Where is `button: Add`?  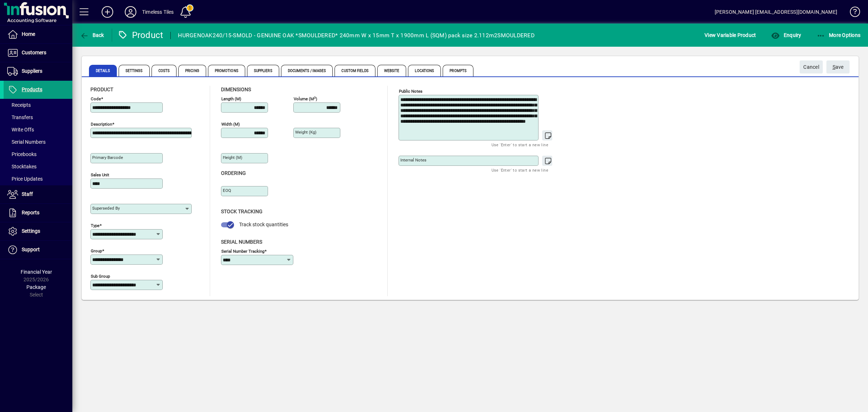
button: Add is located at coordinates (107, 12).